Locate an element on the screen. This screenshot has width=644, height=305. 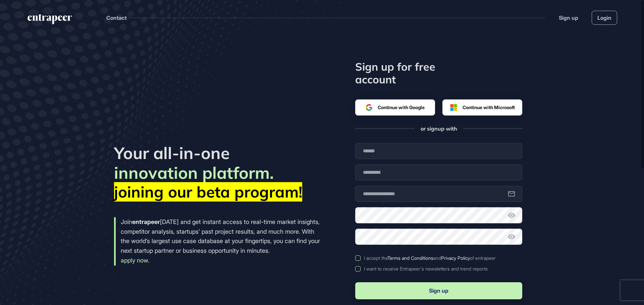
a: Login is located at coordinates (604, 18).